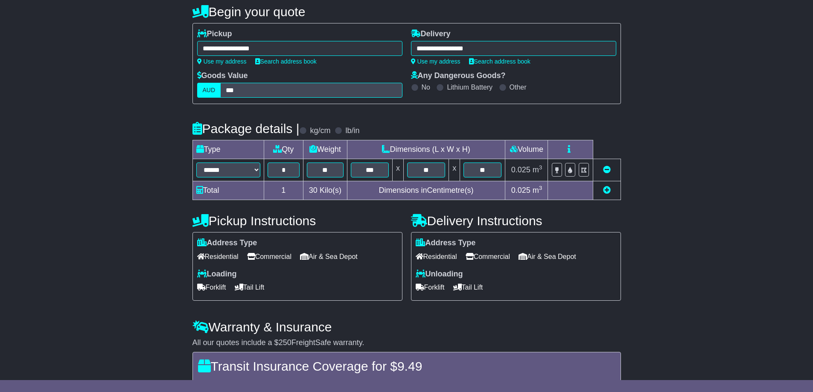 The width and height of the screenshot is (813, 392). What do you see at coordinates (217, 274) in the screenshot?
I see `label: Loading` at bounding box center [217, 274].